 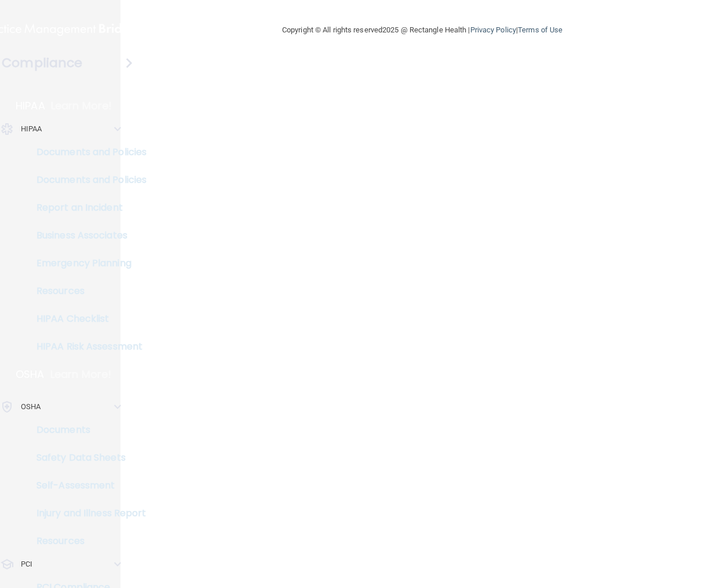 What do you see at coordinates (493, 29) in the screenshot?
I see `a: Privacy Policy` at bounding box center [493, 29].